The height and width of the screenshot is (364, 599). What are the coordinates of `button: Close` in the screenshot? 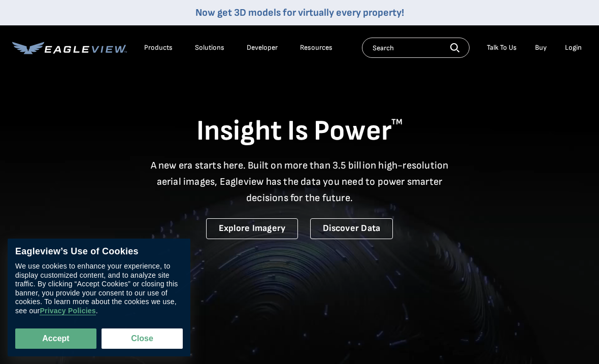 It's located at (142, 338).